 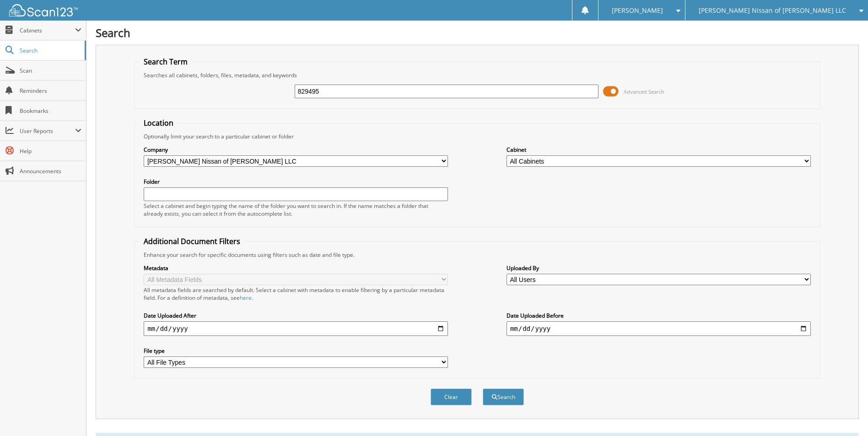 What do you see at coordinates (50, 171) in the screenshot?
I see `span: Announcements` at bounding box center [50, 171].